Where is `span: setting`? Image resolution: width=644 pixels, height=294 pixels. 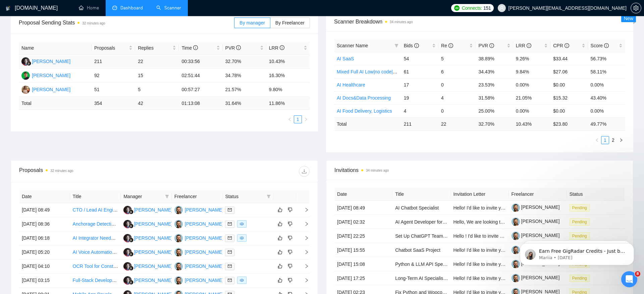
span: setting is located at coordinates (635, 8).